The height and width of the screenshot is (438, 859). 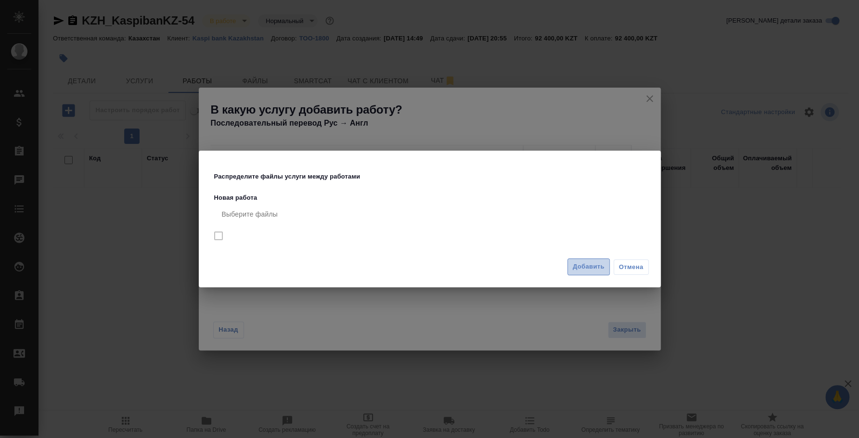 I want to click on span: Добавить, so click(x=589, y=267).